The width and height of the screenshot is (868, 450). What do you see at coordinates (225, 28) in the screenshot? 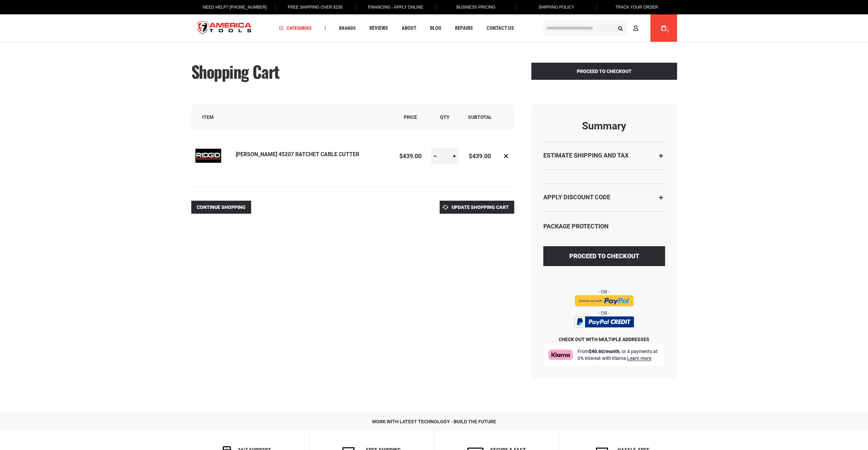
I see `img: America Tools` at bounding box center [225, 28].